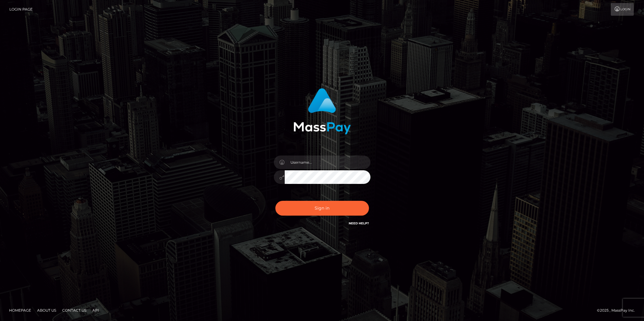 The width and height of the screenshot is (644, 321). What do you see at coordinates (20, 310) in the screenshot?
I see `a: Homepage` at bounding box center [20, 310].